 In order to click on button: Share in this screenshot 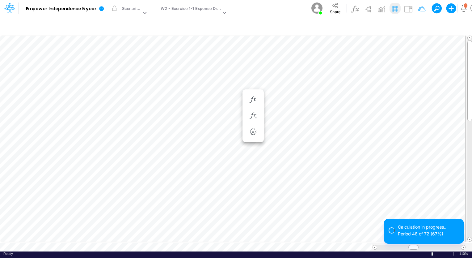, I will do `click(335, 8)`.